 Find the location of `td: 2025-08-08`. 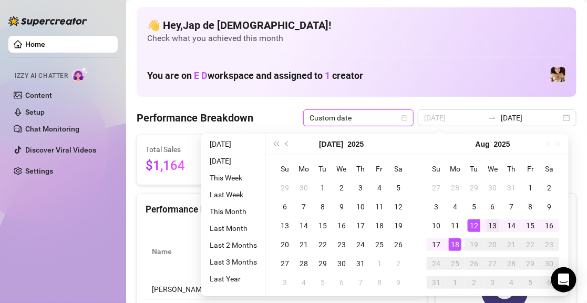

td: 2025-08-08 is located at coordinates (531, 206).